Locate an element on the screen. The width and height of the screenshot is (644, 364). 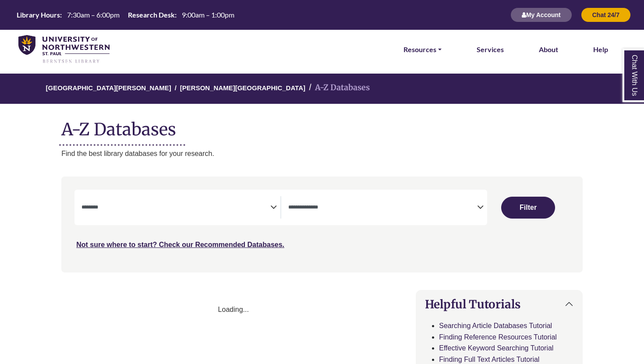
a: Searching Article Databases Tutorial is located at coordinates (496, 325).